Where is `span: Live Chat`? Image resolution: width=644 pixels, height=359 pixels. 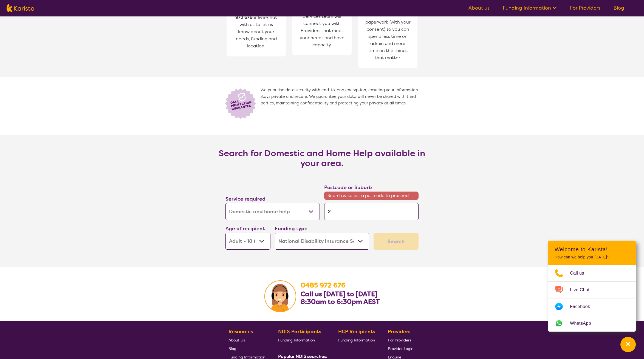
span: Live Chat is located at coordinates (582, 290).